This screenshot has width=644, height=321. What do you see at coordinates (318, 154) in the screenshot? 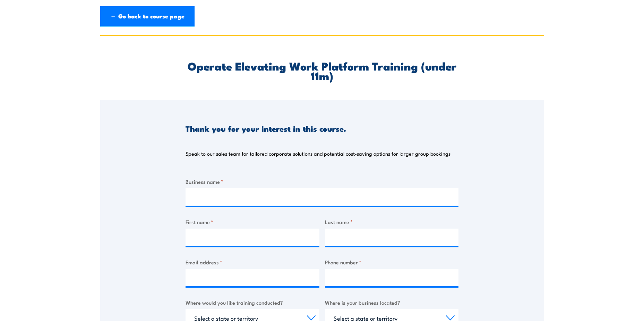
I see `p: Speak to our sales team for tailored corporate solutions and potential cost-saving options for la...` at bounding box center [318, 154].